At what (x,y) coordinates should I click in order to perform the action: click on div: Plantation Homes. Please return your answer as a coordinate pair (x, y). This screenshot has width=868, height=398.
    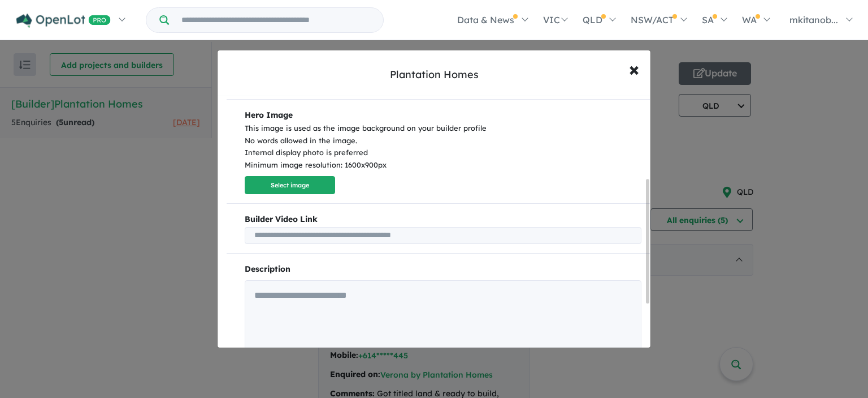
    Looking at the image, I should click on (434, 74).